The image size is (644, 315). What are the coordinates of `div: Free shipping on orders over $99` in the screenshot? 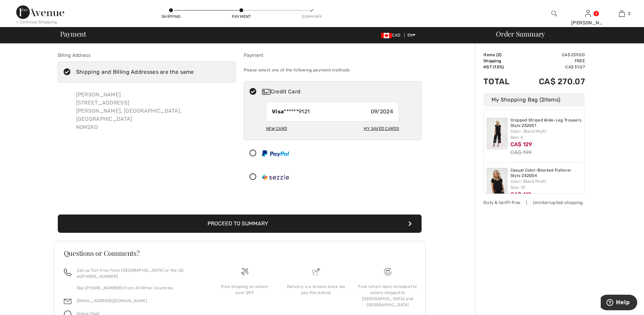 It's located at (245, 290).